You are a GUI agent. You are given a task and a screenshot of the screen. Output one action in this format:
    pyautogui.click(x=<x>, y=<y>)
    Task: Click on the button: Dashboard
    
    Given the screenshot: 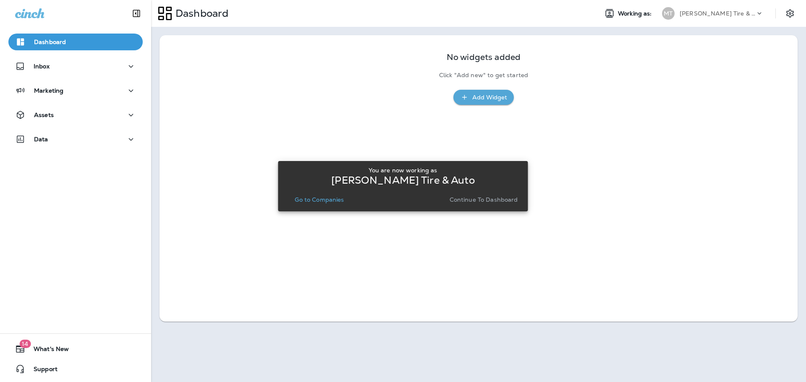 What is the action you would take?
    pyautogui.click(x=76, y=42)
    